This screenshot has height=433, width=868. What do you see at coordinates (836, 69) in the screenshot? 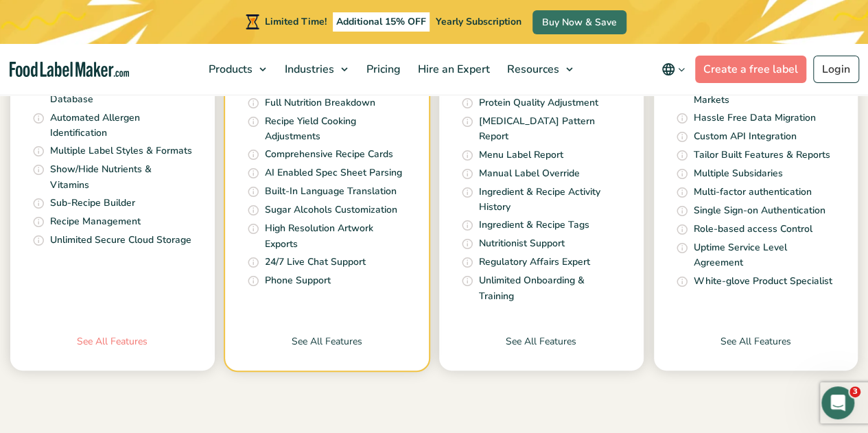
I see `a: Login` at bounding box center [836, 69].